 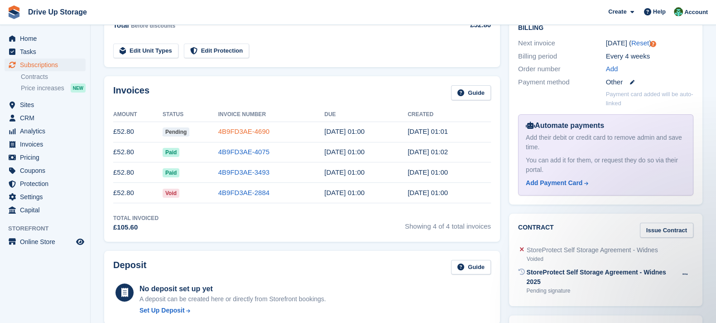 I want to click on div: StoreProtect Self Storage Agreement - Widnes 2025, so click(x=602, y=277).